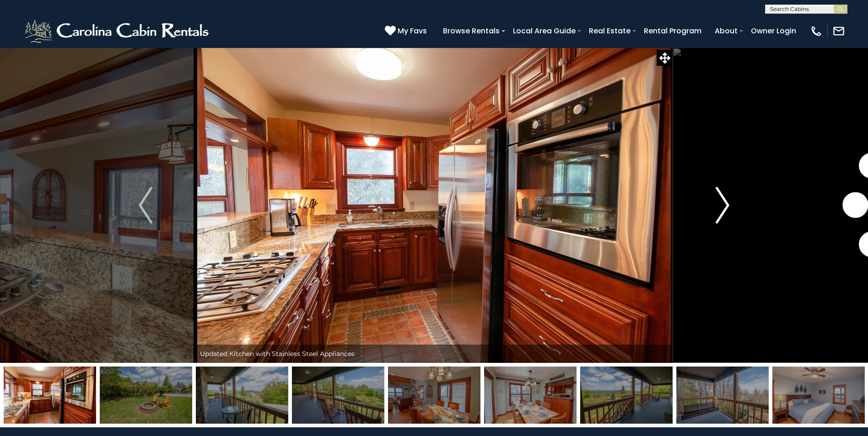  What do you see at coordinates (242, 395) in the screenshot?
I see `img: 163261065` at bounding box center [242, 395].